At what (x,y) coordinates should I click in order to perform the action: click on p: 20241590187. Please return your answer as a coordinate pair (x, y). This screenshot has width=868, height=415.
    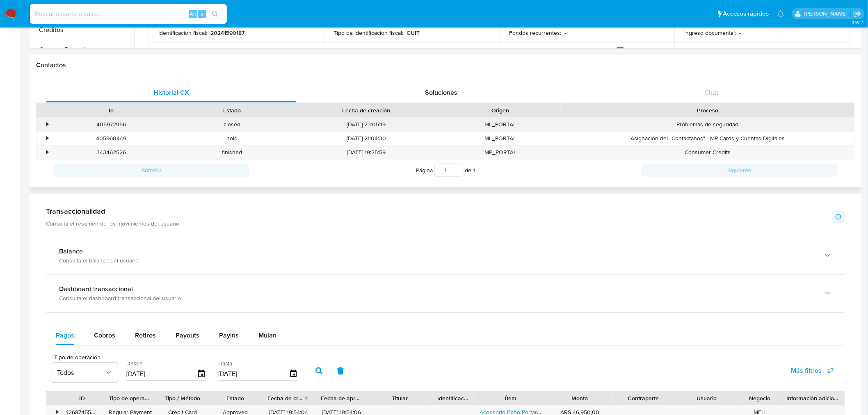
    Looking at the image, I should click on (227, 33).